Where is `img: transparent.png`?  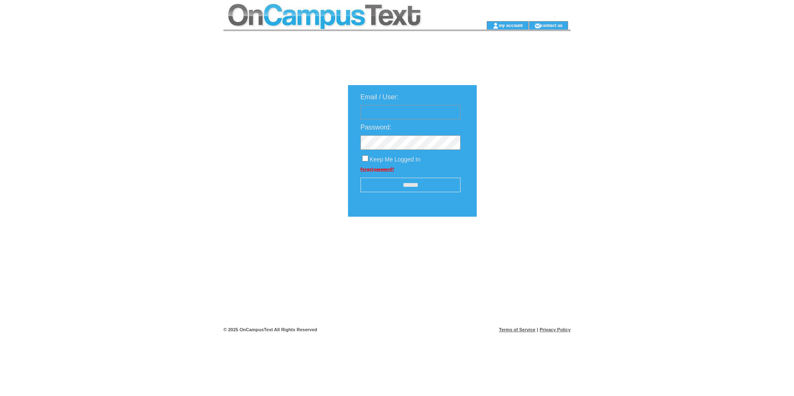
img: transparent.png is located at coordinates (522, 243).